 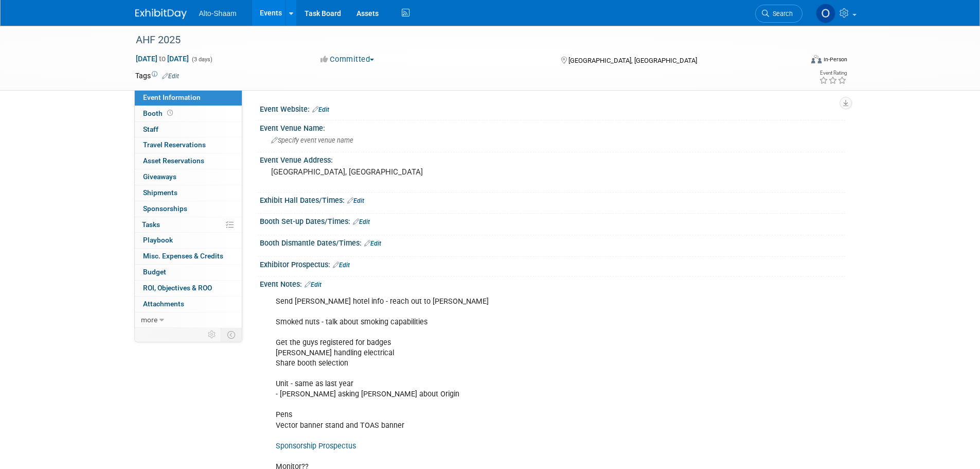 I want to click on span: Playbook, so click(x=158, y=240).